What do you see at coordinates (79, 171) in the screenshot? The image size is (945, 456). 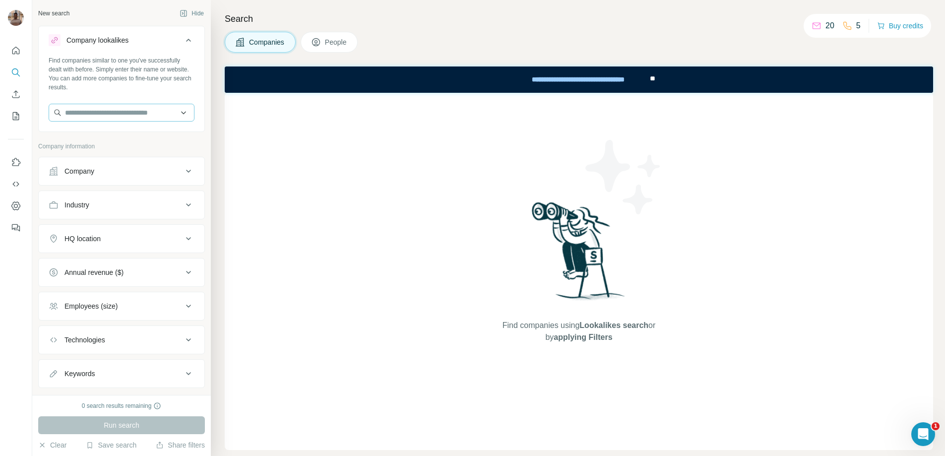 I see `div: Company` at bounding box center [79, 171].